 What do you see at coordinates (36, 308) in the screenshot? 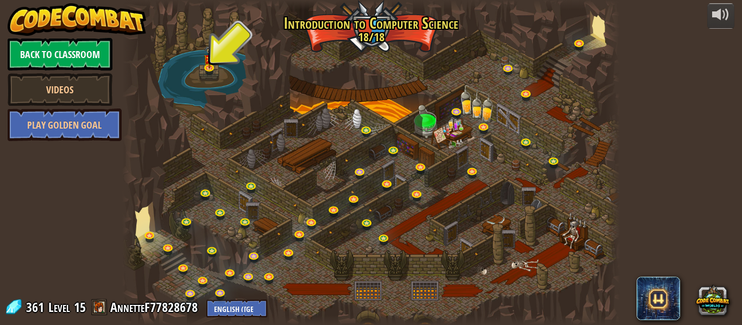
I see `span: 361` at bounding box center [36, 308].